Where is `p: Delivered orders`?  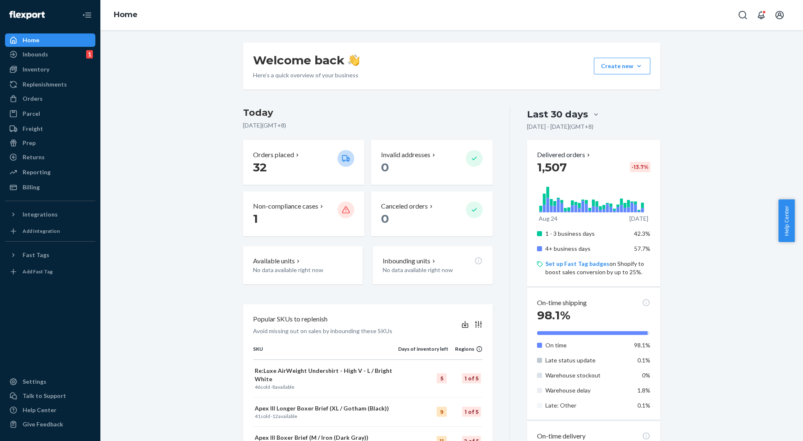
p: Delivered orders is located at coordinates (564, 155).